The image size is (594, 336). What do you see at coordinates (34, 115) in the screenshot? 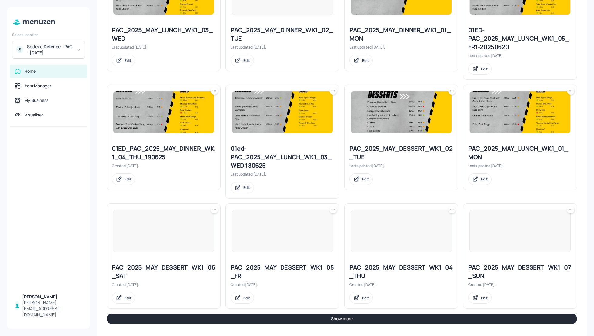
I see `div: Visualiser` at bounding box center [34, 115].